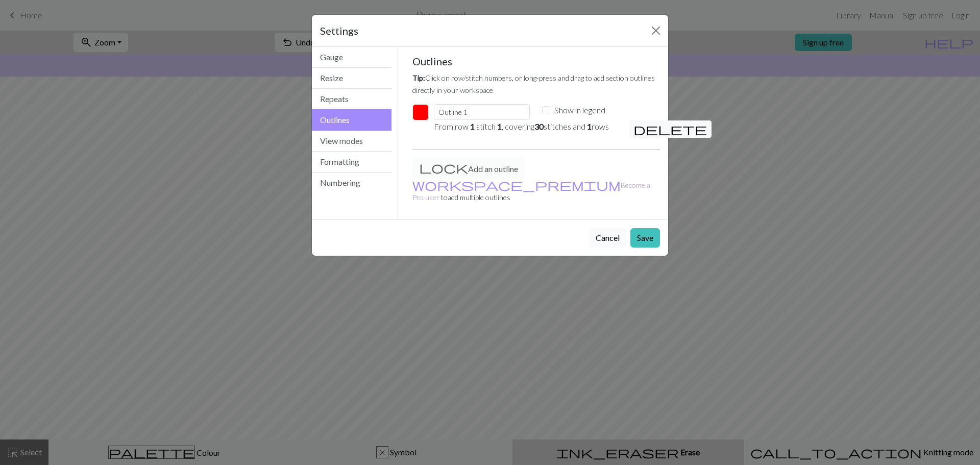  Describe the element at coordinates (670, 129) in the screenshot. I see `button: Remove outline` at that location.